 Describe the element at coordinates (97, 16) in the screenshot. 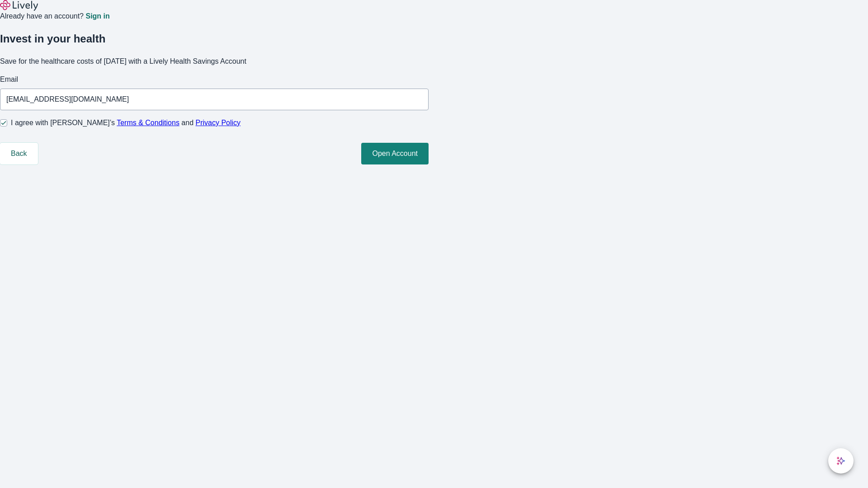

I see `a: Sign in` at that location.